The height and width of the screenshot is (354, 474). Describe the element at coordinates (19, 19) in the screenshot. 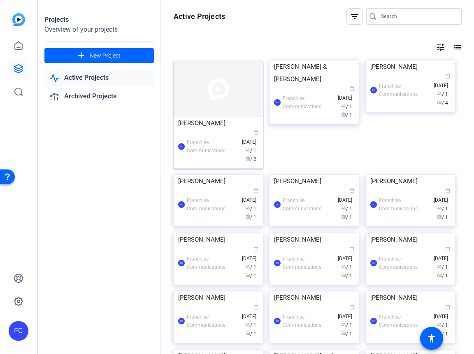

I see `img: blue-gradient.svg` at that location.